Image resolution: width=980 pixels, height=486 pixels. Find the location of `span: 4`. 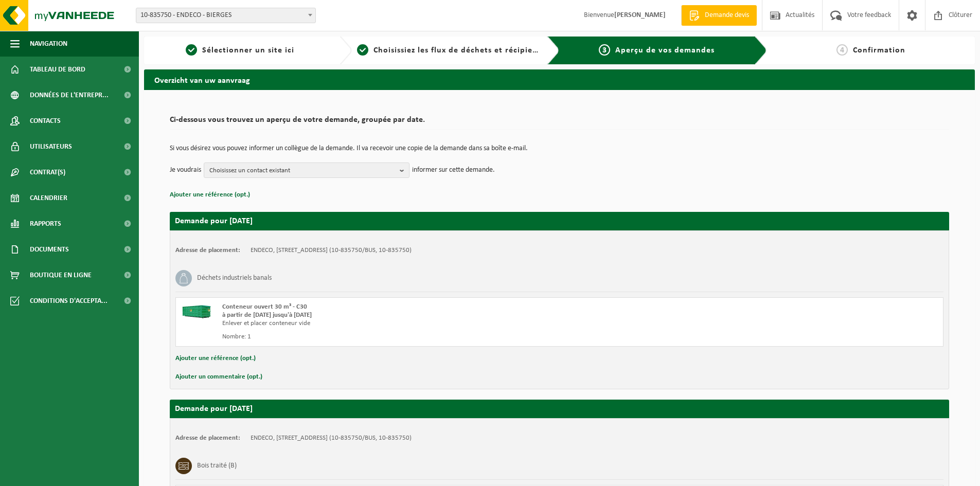

span: 4 is located at coordinates (842, 49).